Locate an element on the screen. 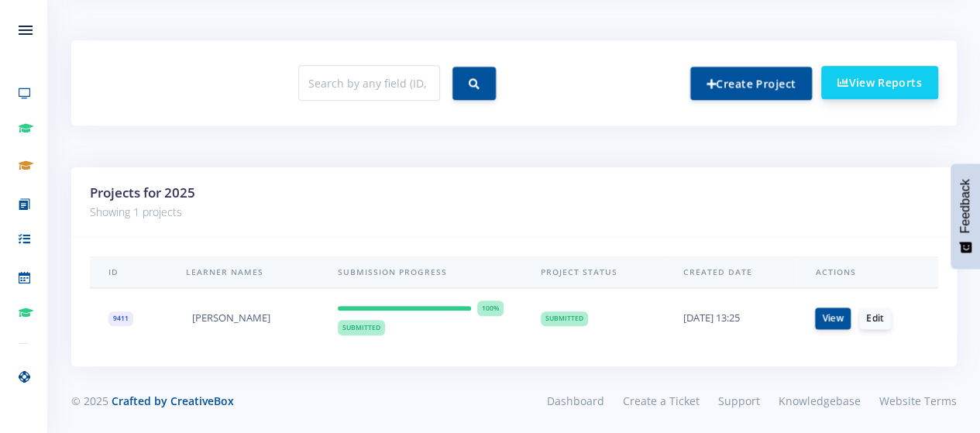  span: Feedback is located at coordinates (965, 206).